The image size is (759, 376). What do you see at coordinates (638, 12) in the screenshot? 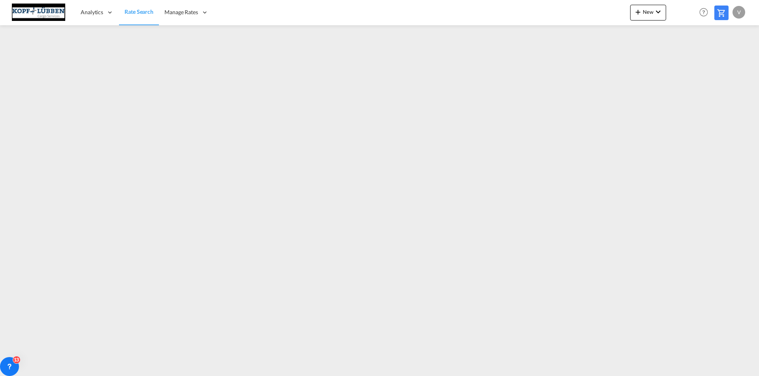
I see `md-icon: icon-plus 400-fg` at bounding box center [638, 12].